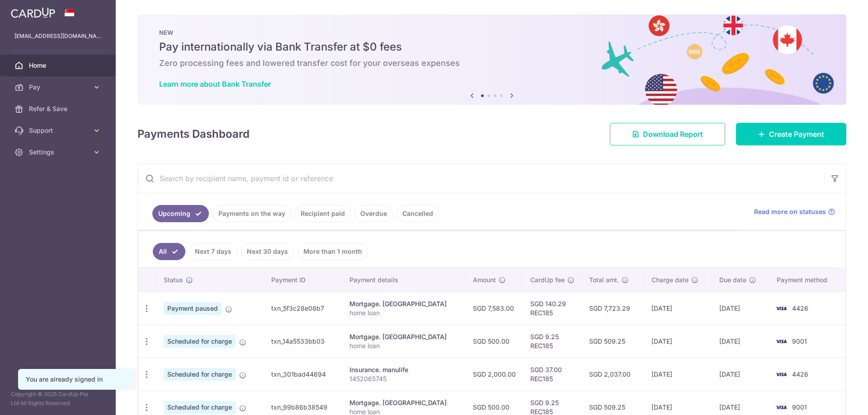 This screenshot has width=868, height=415. What do you see at coordinates (215, 84) in the screenshot?
I see `a: Learn more about Bank Transfer` at bounding box center [215, 84].